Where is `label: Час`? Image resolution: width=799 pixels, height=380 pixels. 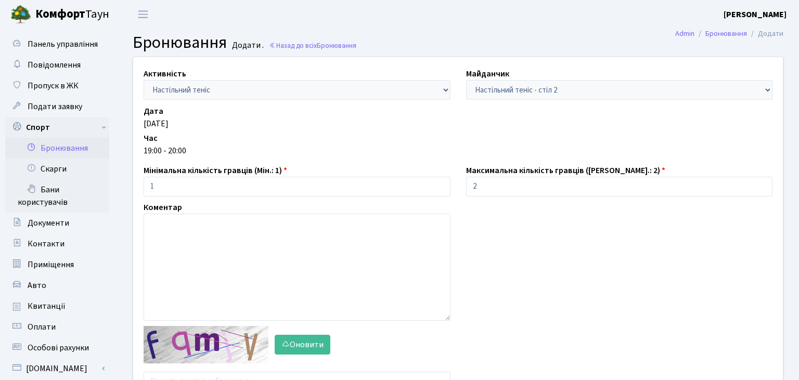 label: Час is located at coordinates (150, 138).